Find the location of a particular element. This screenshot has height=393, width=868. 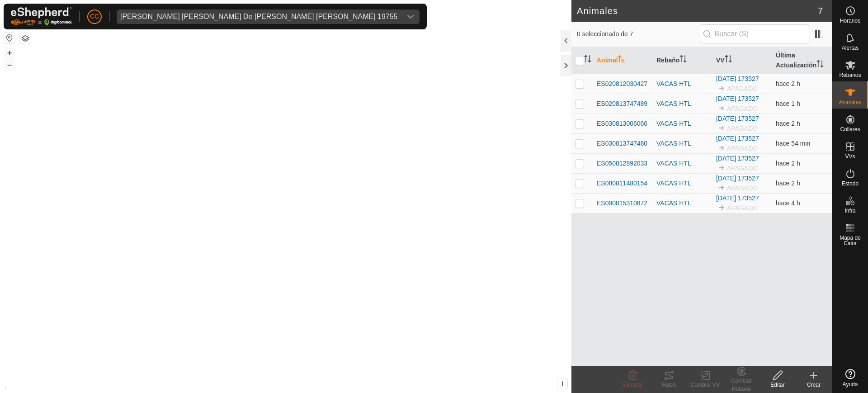

div: Editar is located at coordinates (777, 385).